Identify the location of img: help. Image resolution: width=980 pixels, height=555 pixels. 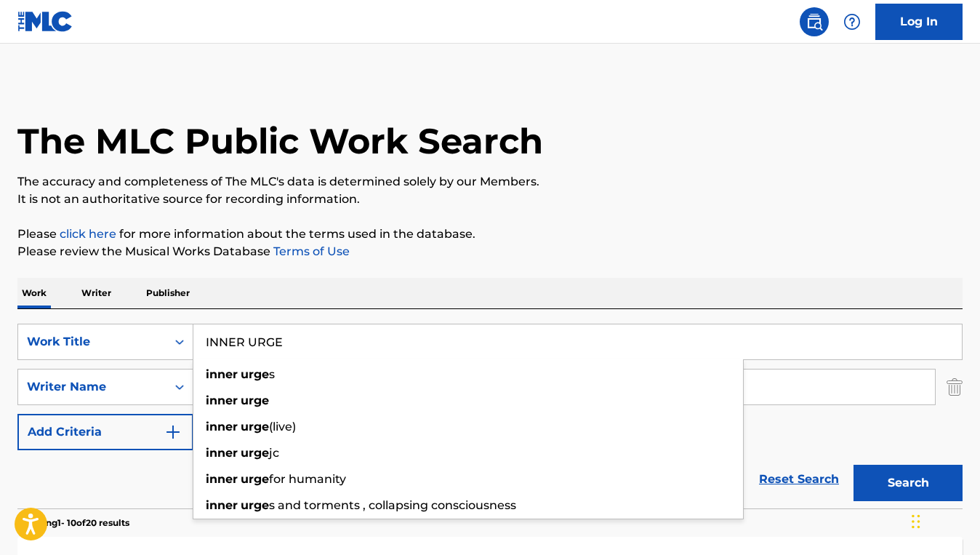
(852, 22).